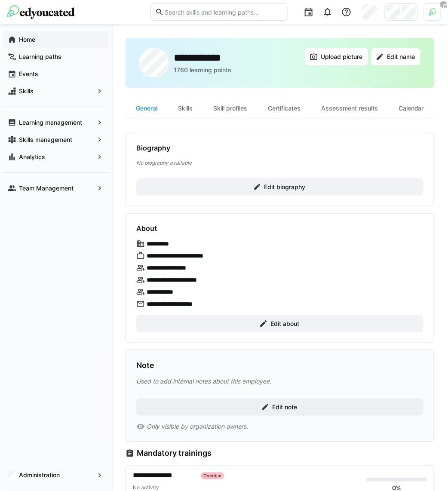  I want to click on h4: About, so click(147, 228).